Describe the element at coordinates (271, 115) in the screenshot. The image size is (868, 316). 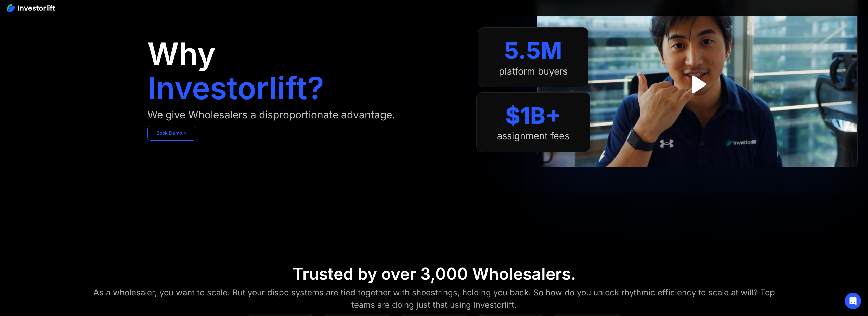
I see `div: We give Wholesalers a disproportionate advantage.` at that location.